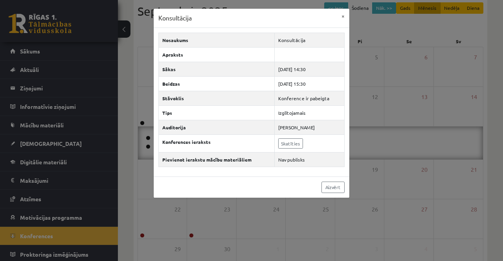 Image resolution: width=503 pixels, height=261 pixels. I want to click on h3: Konsultācija, so click(175, 18).